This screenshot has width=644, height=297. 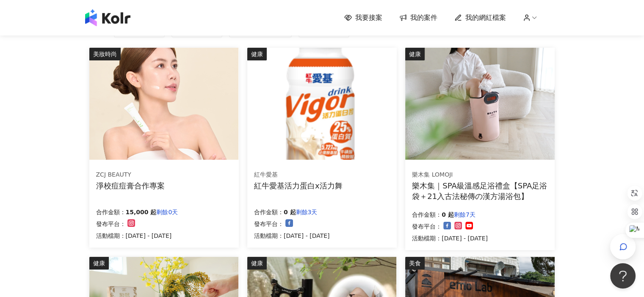 I want to click on div: 紅牛愛基活力蛋白x活力舞, so click(x=298, y=186).